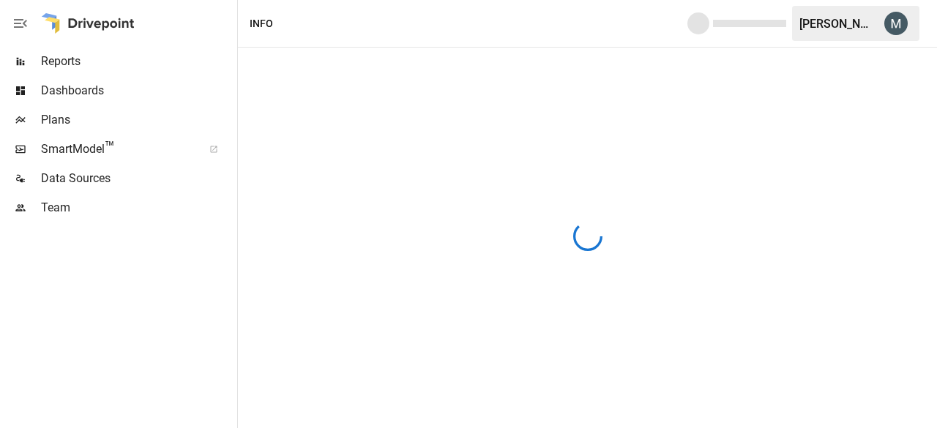  I want to click on span: Dashboards, so click(138, 91).